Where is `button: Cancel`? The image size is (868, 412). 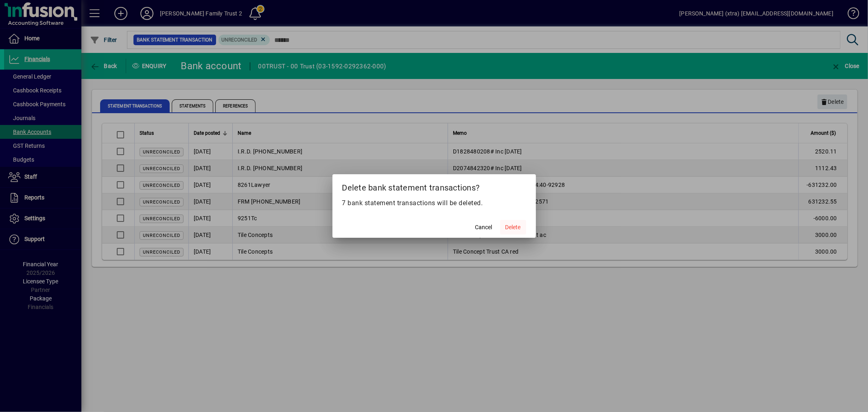 button: Cancel is located at coordinates (484, 227).